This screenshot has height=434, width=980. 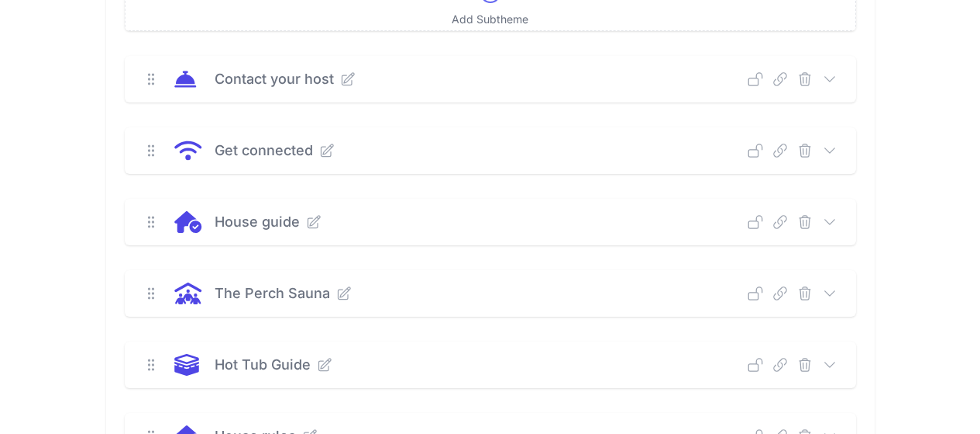 What do you see at coordinates (263, 151) in the screenshot?
I see `p: Get connected` at bounding box center [263, 151].